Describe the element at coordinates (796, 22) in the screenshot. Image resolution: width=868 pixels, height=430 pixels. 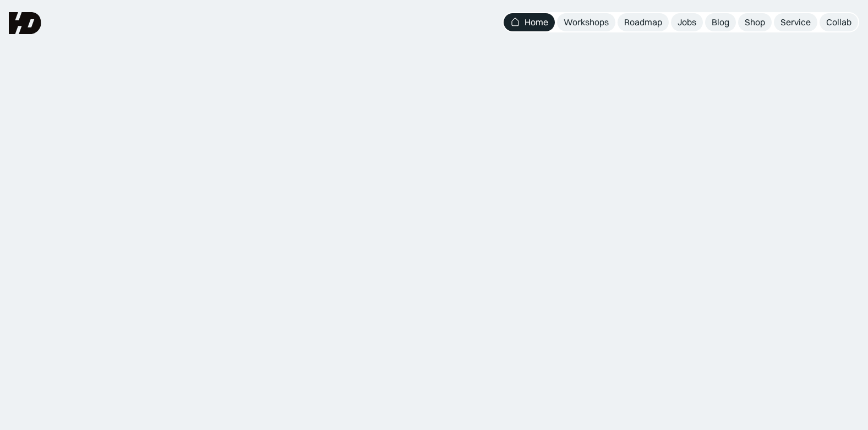
I see `a: Service` at that location.